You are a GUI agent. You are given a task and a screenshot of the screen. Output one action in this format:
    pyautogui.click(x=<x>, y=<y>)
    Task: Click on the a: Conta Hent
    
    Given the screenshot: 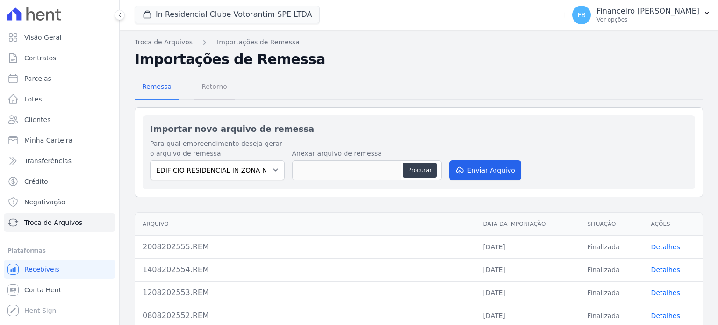 What is the action you would take?
    pyautogui.click(x=59, y=290)
    